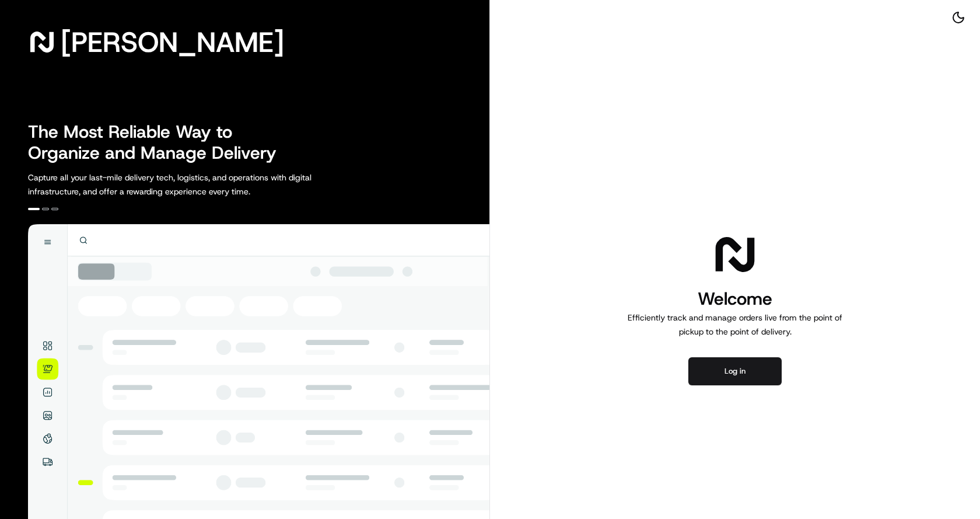 This screenshot has height=519, width=980. What do you see at coordinates (735, 324) in the screenshot?
I see `p: Efficiently track and manage orders live from the point of pickup to the point of delivery.` at bounding box center [735, 324].